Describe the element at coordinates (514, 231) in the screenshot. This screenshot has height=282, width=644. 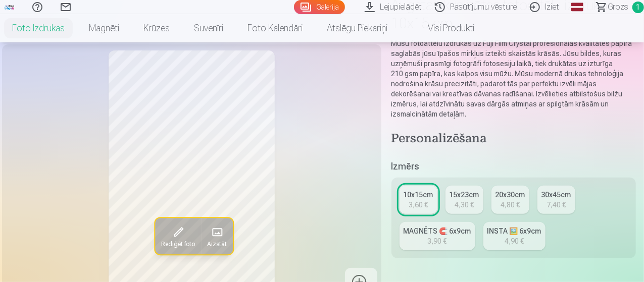
I see `div: INSTA 🖼️ 6x9cm` at that location.